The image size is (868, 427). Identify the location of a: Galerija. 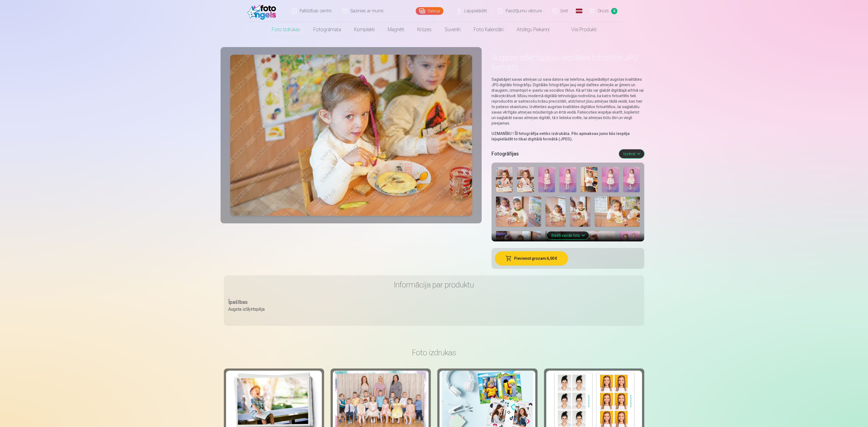
(429, 11).